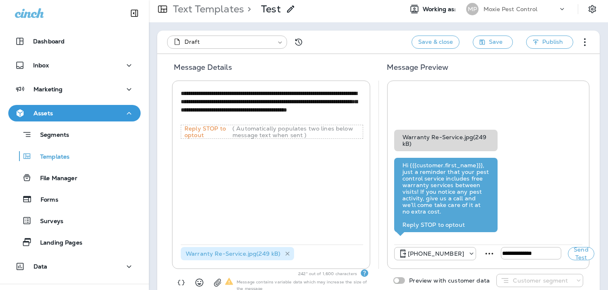 Image resolution: width=608 pixels, height=290 pixels. Describe the element at coordinates (496, 42) in the screenshot. I see `span: Save` at that location.